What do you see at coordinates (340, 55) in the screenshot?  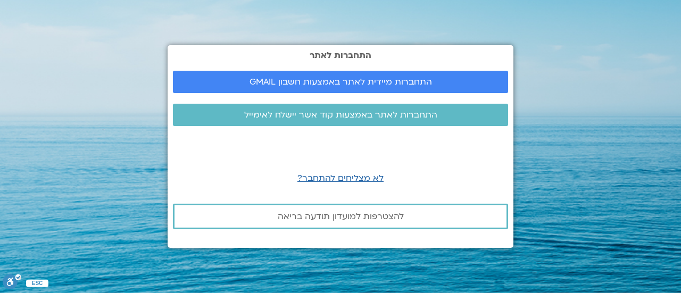 I see `h2: התחברות לאתר` at bounding box center [340, 55].